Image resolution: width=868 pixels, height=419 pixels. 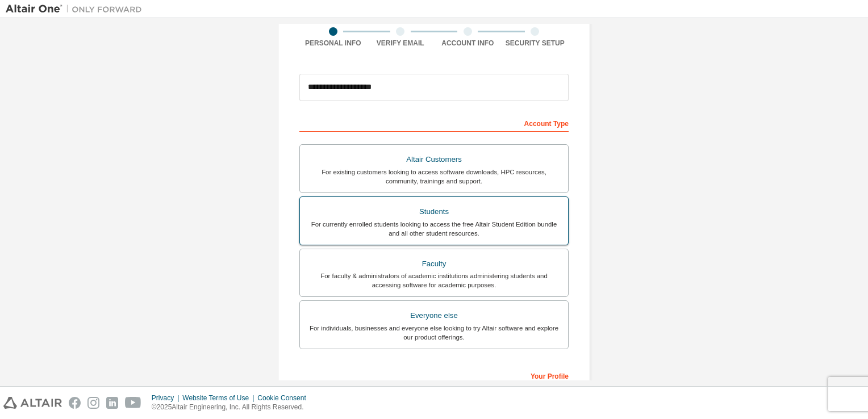 I want to click on img: youtube.svg, so click(x=133, y=403).